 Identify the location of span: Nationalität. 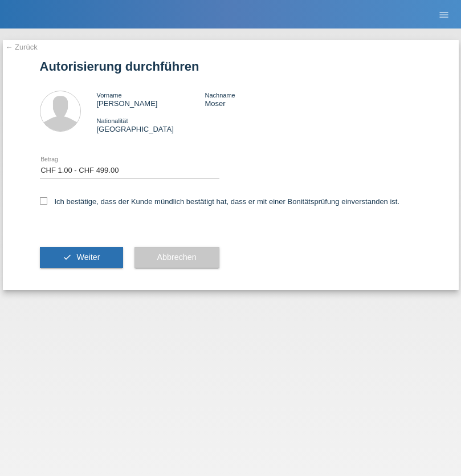
(112, 121).